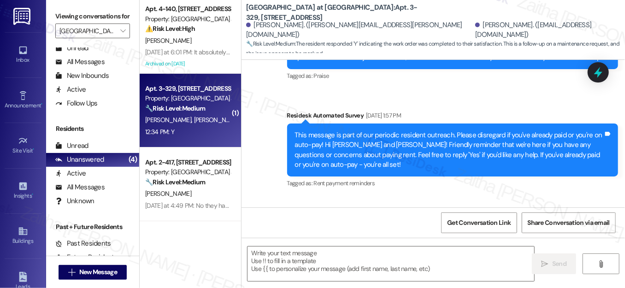 This screenshot has width=625, height=288. What do you see at coordinates (569, 223) in the screenshot?
I see `span: Share Conversation via email` at bounding box center [569, 223].